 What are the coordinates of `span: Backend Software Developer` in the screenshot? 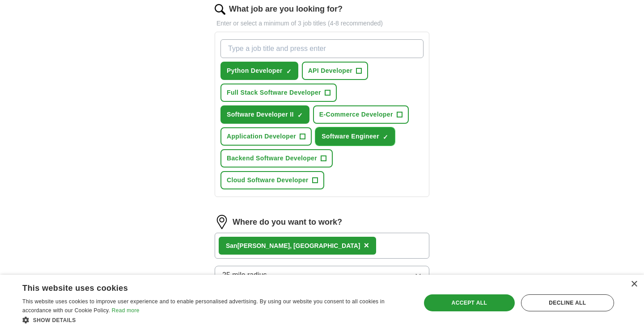 It's located at (272, 158).